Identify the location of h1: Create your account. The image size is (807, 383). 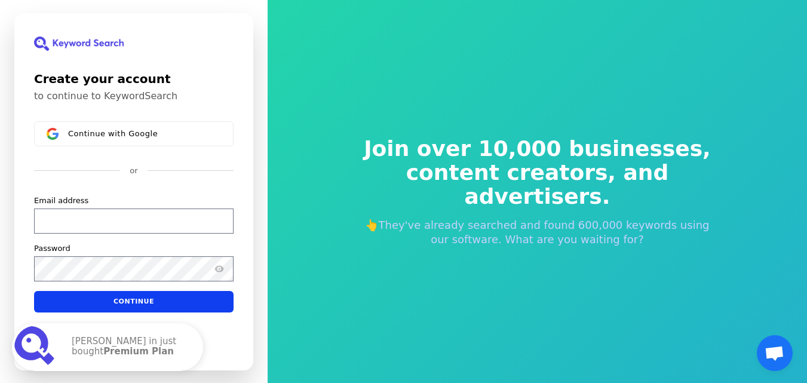
(134, 79).